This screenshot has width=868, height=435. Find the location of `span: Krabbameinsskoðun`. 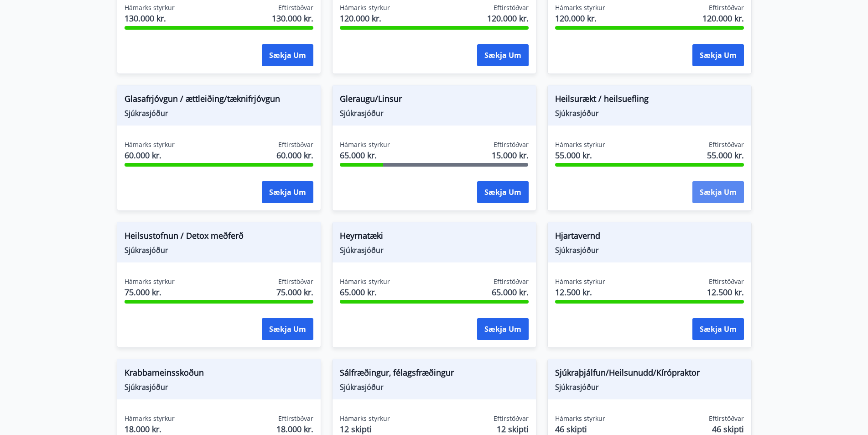

span: Krabbameinsskoðun is located at coordinates (219, 374).